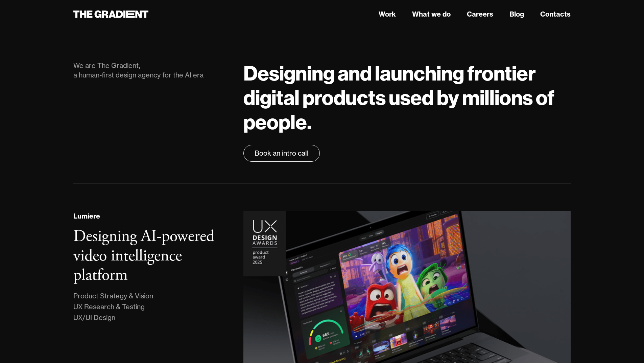  I want to click on div: We are The Gradient, a human-first design agency for the AI era, so click(152, 70).